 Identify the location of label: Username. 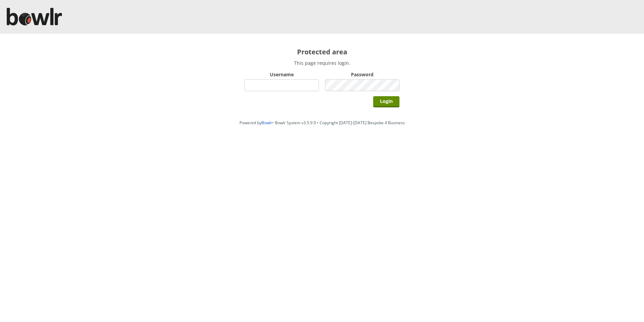
(282, 75).